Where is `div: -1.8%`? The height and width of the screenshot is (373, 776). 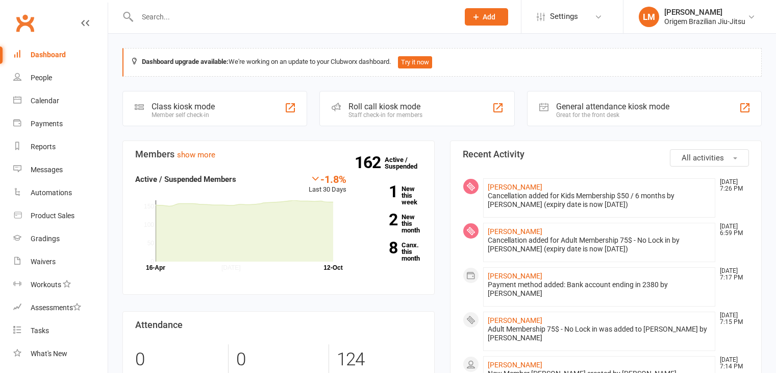 div: -1.8% is located at coordinates (328, 179).